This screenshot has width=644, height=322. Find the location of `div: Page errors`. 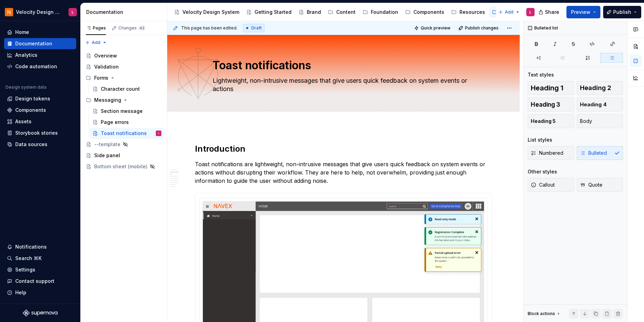

div: Page errors is located at coordinates (114, 122).